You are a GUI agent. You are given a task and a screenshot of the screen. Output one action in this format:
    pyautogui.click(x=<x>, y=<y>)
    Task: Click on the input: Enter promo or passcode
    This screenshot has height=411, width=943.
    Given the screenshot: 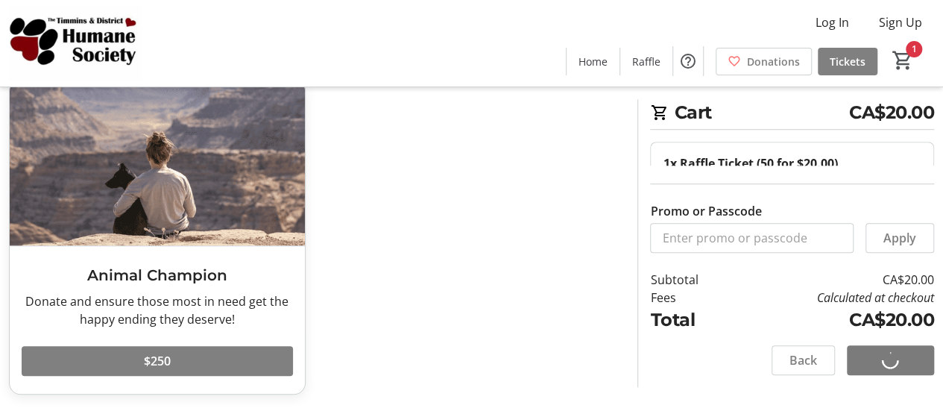 What is the action you would take?
    pyautogui.click(x=751, y=238)
    